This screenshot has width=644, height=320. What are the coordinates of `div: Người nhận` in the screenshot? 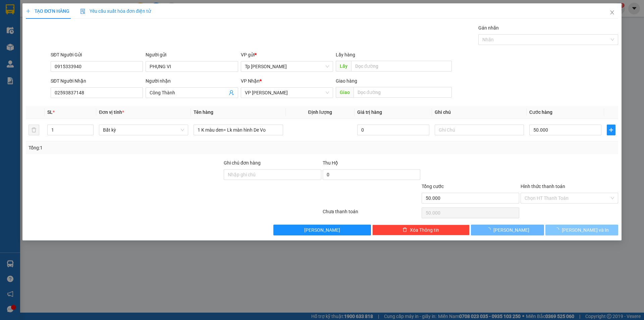 It's located at (191, 81).